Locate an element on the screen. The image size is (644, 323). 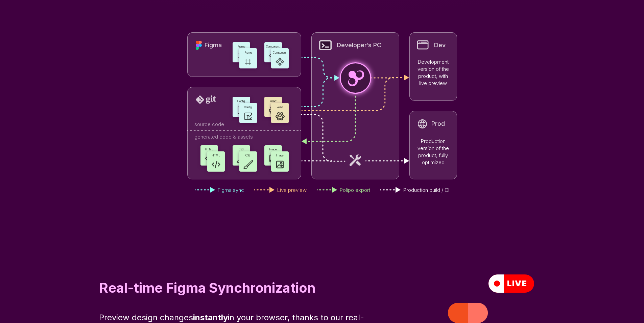
span: Live preview is located at coordinates (292, 190).